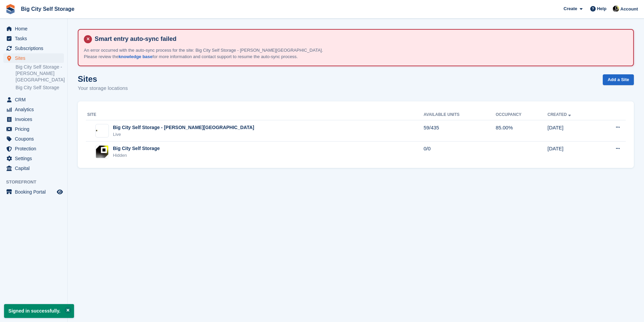  What do you see at coordinates (35, 29) in the screenshot?
I see `span: Home` at bounding box center [35, 29].